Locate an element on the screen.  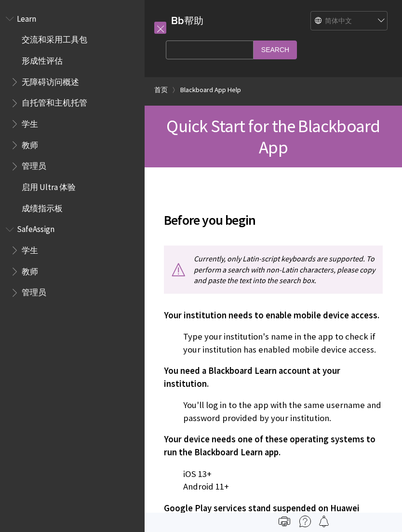
img: Print is located at coordinates (285, 522).